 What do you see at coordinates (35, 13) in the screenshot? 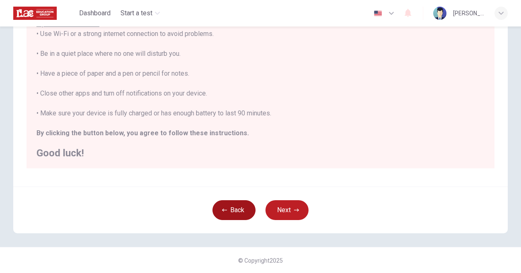
I see `img: ILAC logo` at bounding box center [35, 13].